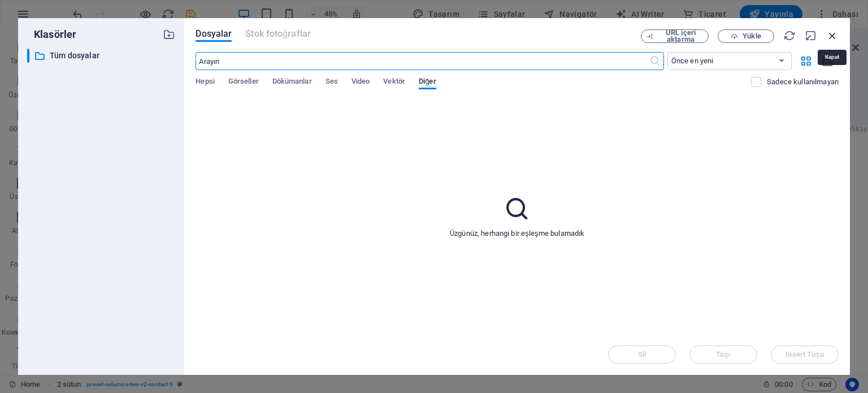 This screenshot has width=868, height=393. Describe the element at coordinates (680, 36) in the screenshot. I see `span: URL içeri aktarma` at that location.